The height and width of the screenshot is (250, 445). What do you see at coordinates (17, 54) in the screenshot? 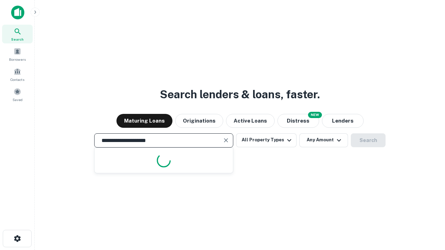
I see `a: Borrowers` at bounding box center [17, 54].